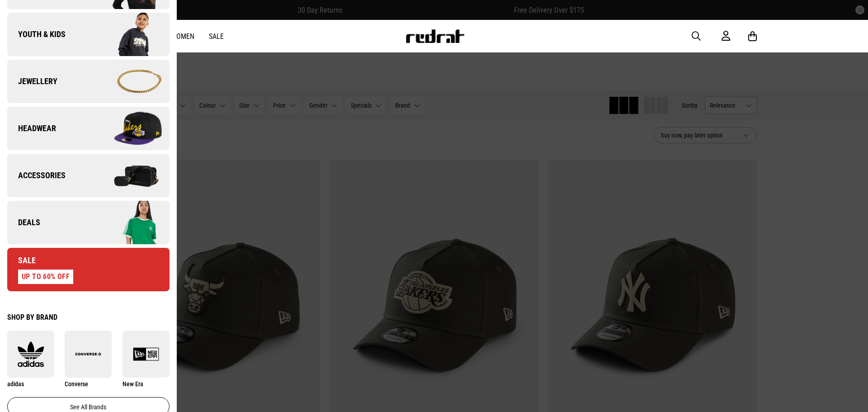 Image resolution: width=868 pixels, height=412 pixels. I want to click on a: Sale UP TO 60% OFF, so click(88, 270).